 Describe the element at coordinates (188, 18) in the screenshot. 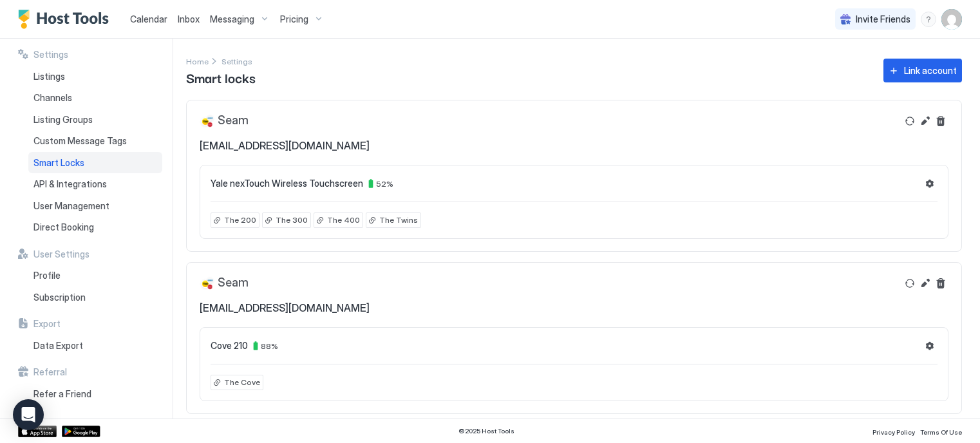

I see `span: Inbox` at that location.